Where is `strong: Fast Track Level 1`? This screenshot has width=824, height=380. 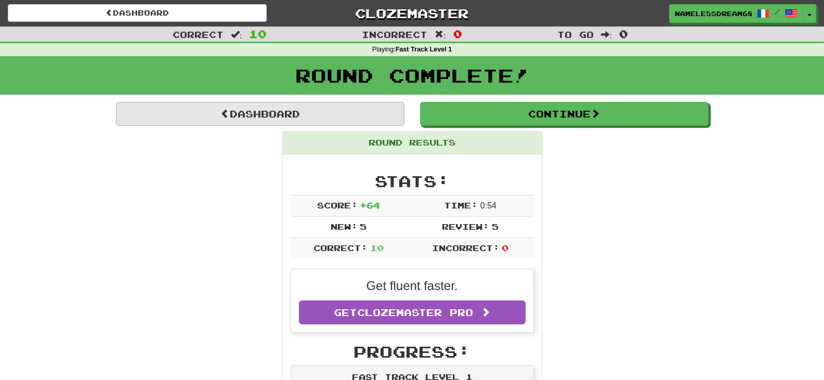
strong: Fast Track Level 1 is located at coordinates (424, 49).